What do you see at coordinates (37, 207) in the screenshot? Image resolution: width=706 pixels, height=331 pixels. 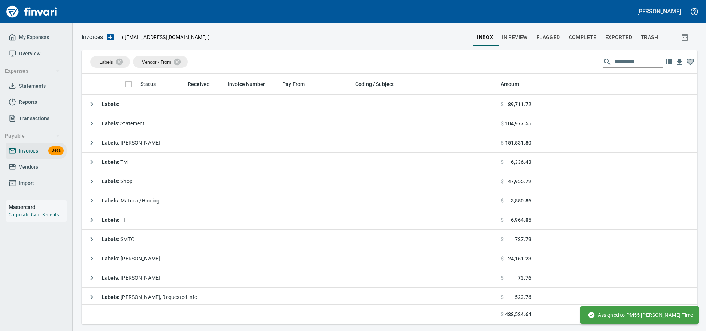 I see `h6: Mastercard` at bounding box center [37, 207].